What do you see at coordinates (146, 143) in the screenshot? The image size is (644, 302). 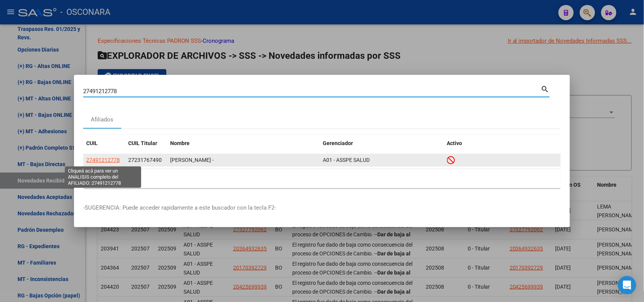 I see `datatable-header-cell: CUIL Titular` at bounding box center [146, 143].